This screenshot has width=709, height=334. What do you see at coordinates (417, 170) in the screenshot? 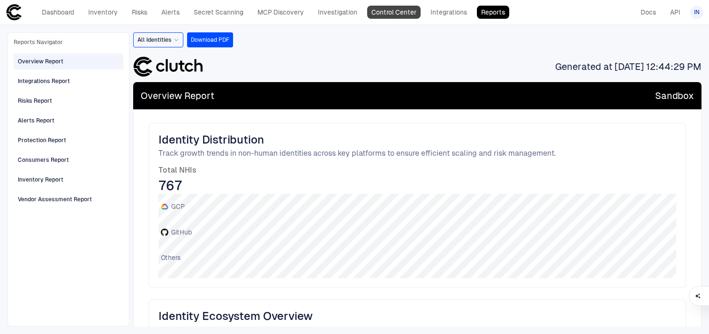
I see `span: Total NHIs` at bounding box center [417, 170].